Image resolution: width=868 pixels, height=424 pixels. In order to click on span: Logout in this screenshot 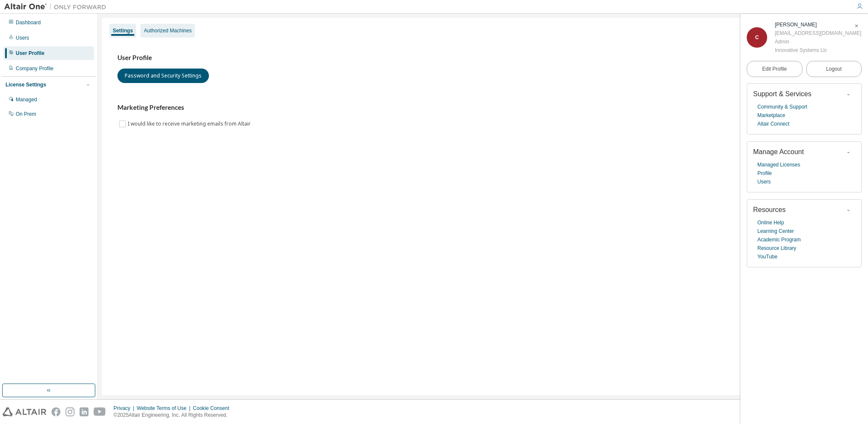, I will do `click(834, 69)`.